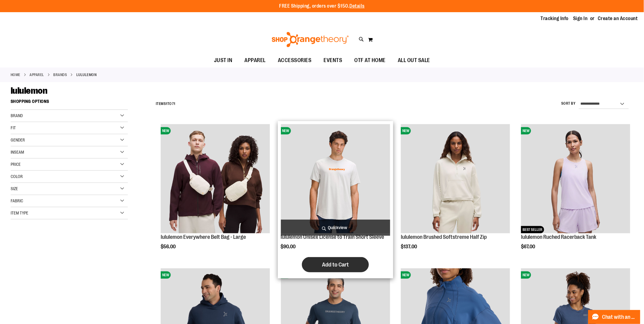 Image resolution: width=644 pixels, height=324 pixels. What do you see at coordinates (555, 18) in the screenshot?
I see `a: Tracking Info` at bounding box center [555, 18].